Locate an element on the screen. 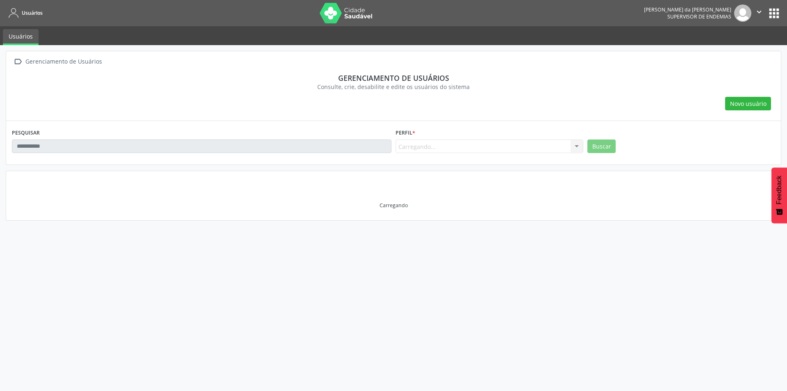  div: Carregando is located at coordinates (393, 205).